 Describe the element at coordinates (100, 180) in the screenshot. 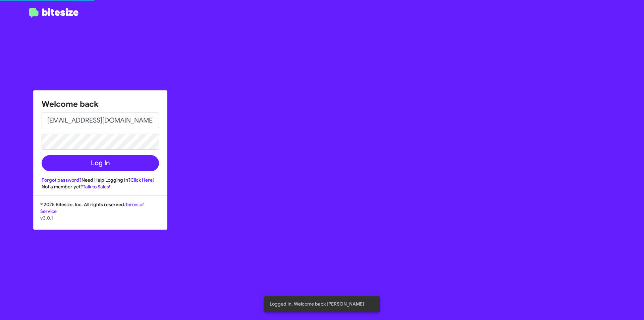

I see `div: Need Help Logging In?` at that location.